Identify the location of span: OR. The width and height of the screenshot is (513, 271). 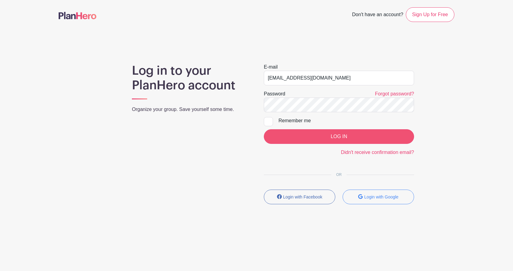
(339, 175).